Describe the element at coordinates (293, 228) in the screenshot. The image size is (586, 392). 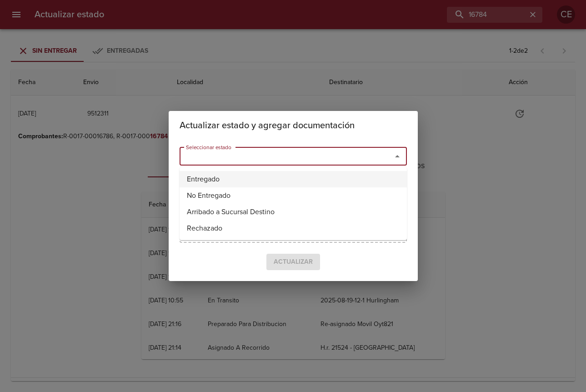
I see `li: Rechazado` at that location.